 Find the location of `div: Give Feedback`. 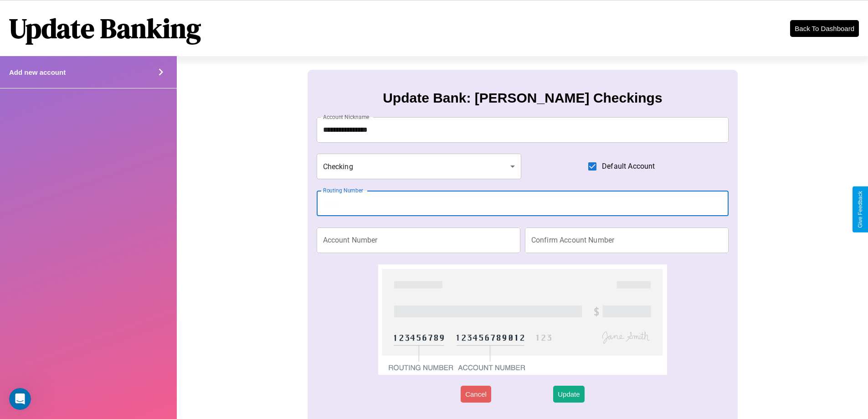

div: Give Feedback is located at coordinates (860, 209).